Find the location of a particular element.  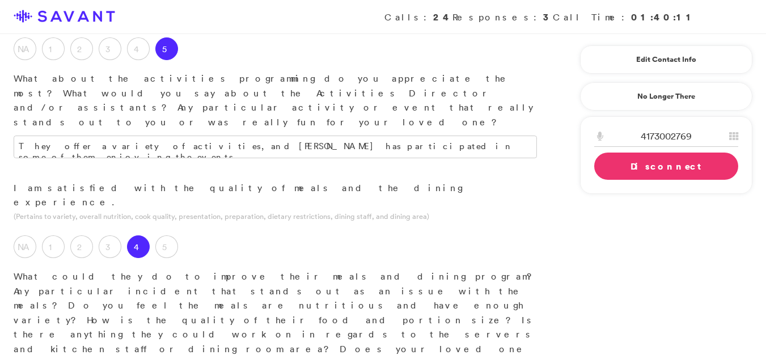

p: What about the activities programming do you appreciate the most? What would you say about the Ac... is located at coordinates (275, 100).